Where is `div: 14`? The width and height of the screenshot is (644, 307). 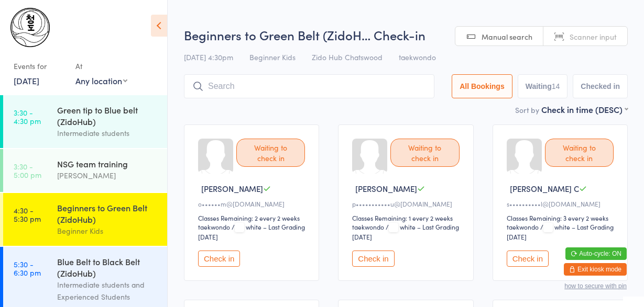
div: 14 is located at coordinates (556, 86).